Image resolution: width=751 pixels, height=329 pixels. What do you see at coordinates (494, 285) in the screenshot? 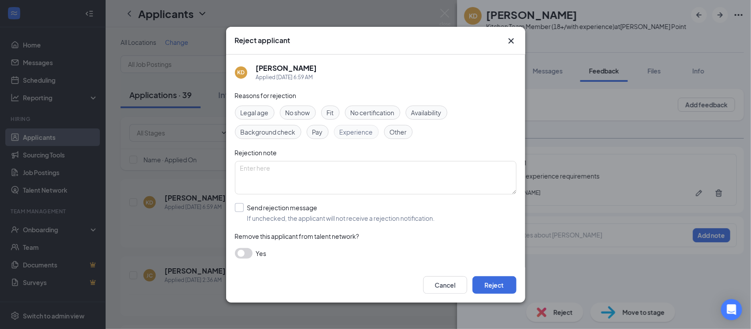
I see `button: Reject` at bounding box center [494, 285].